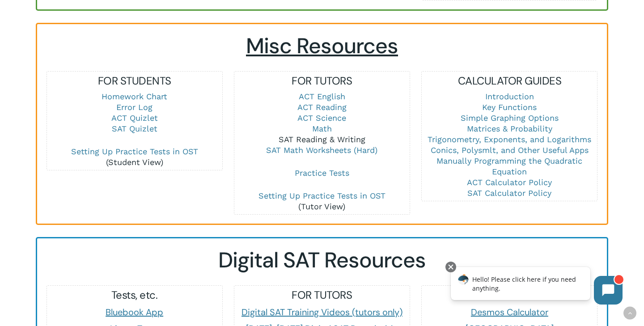  Describe the element at coordinates (509, 107) in the screenshot. I see `a: Key Functions` at that location.